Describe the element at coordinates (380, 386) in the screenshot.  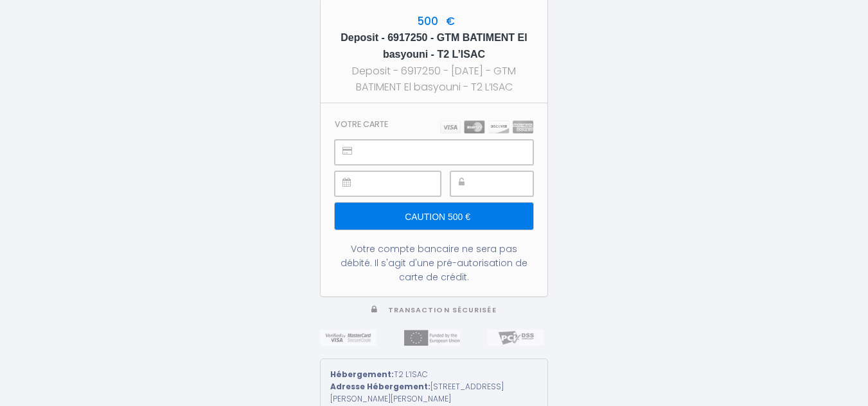
I see `strong: Adresse Hébergement:` at that location.